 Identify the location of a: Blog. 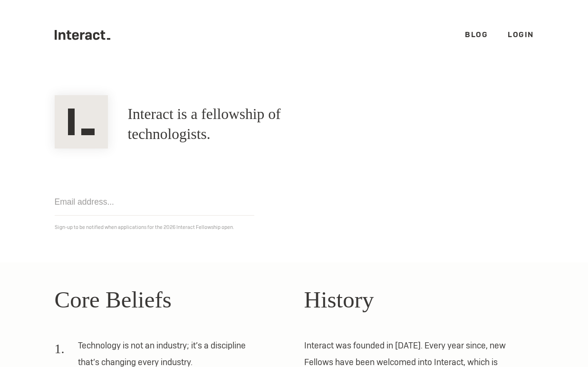
(476, 34).